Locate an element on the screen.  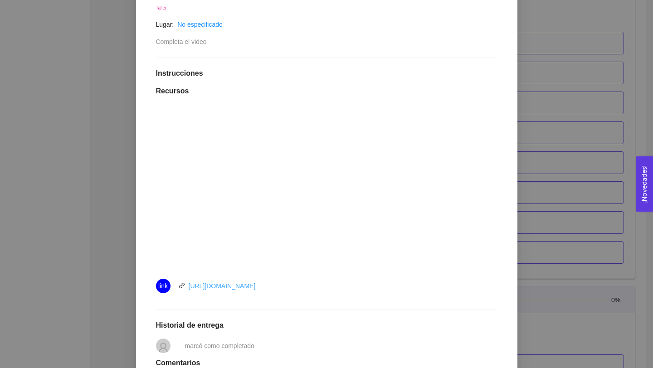
span: Completa el video is located at coordinates (181, 42).